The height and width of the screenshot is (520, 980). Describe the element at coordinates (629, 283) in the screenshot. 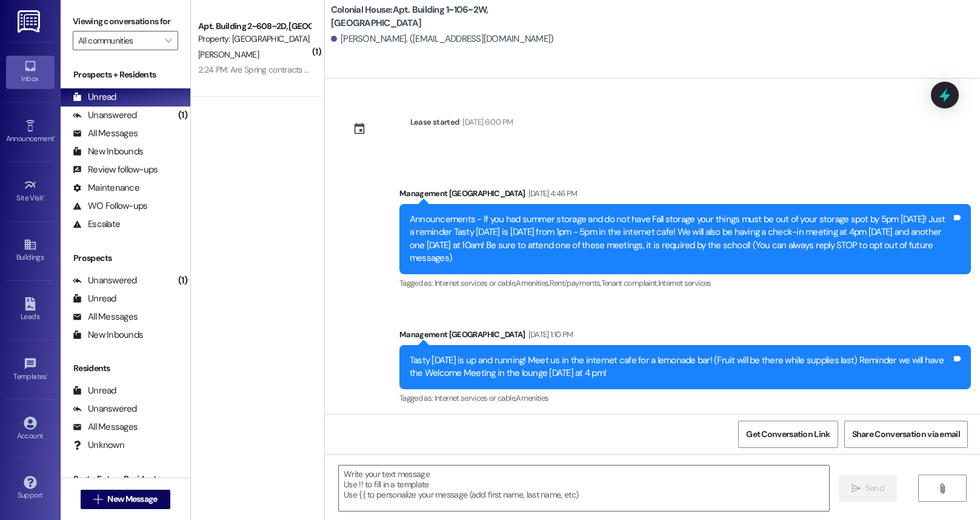

I see `span: Tenant complaint ,` at that location.